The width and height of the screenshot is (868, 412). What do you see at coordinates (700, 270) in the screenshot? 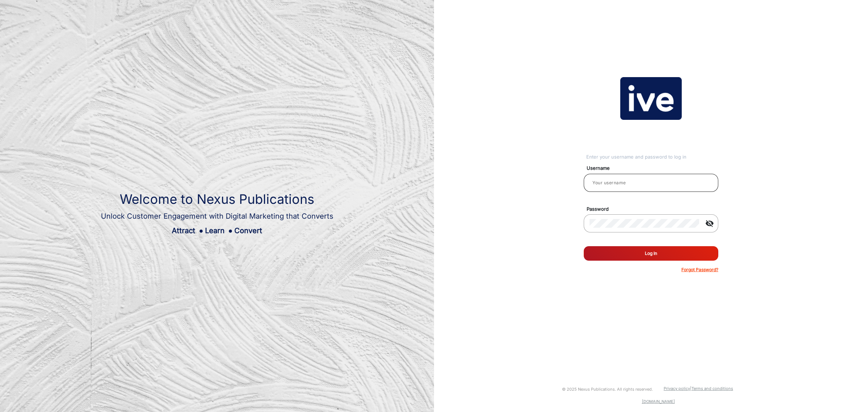
I see `p: Forgot Password?` at bounding box center [700, 270].